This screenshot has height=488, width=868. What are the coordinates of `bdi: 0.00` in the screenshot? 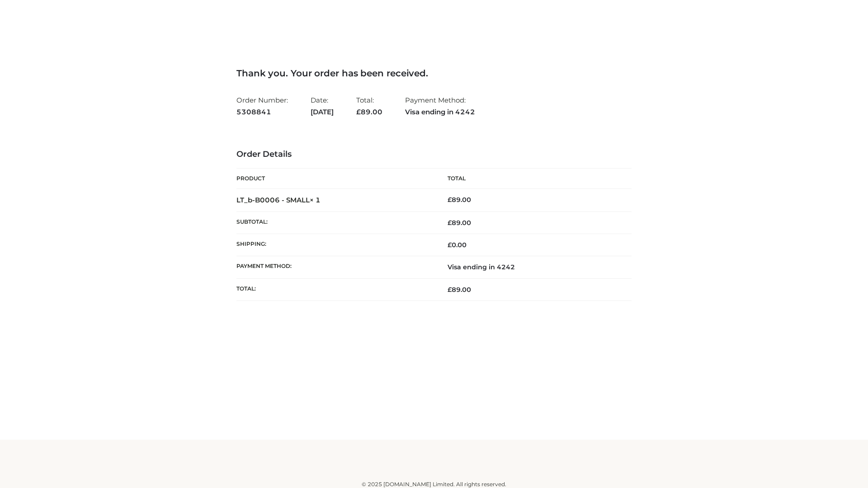 It's located at (457, 245).